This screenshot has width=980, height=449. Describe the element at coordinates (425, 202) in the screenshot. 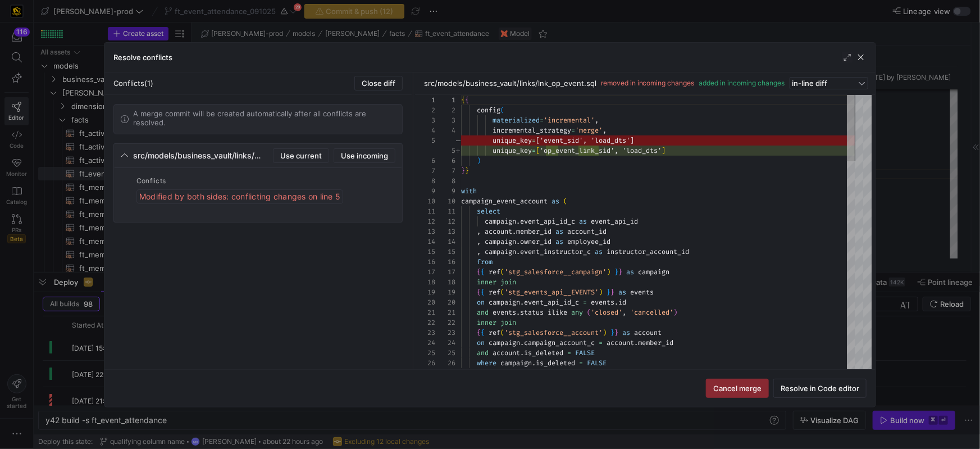

I see `div: 10` at that location.